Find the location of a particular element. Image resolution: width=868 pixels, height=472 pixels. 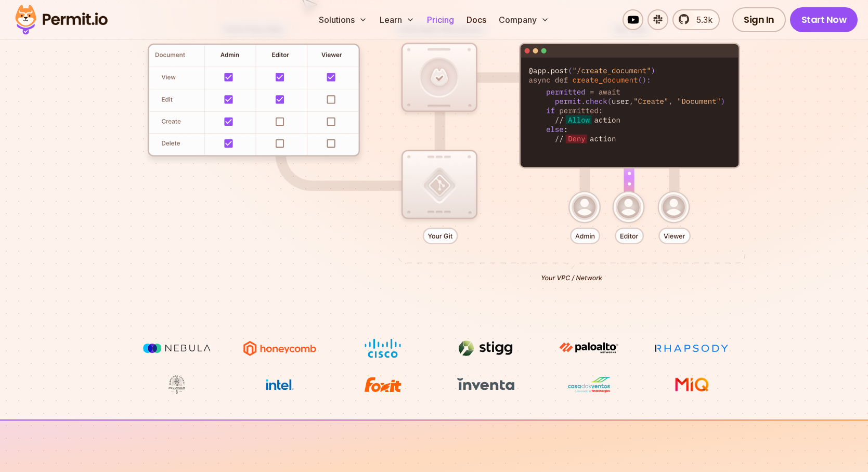

img: Honeycomb is located at coordinates (280, 349).